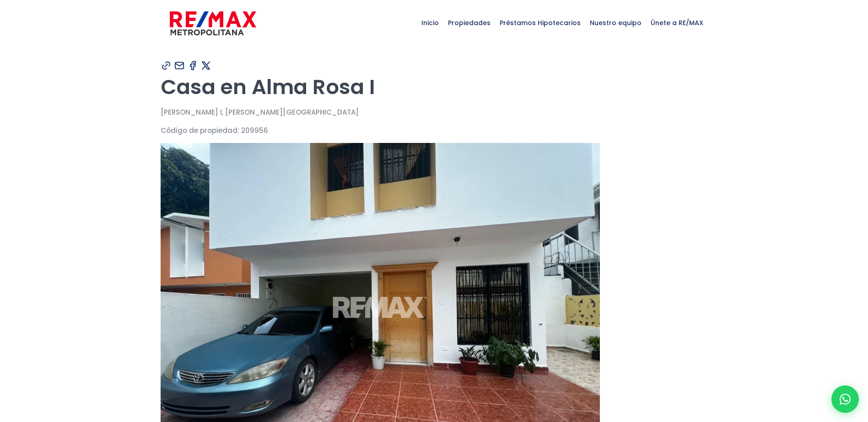 Image resolution: width=868 pixels, height=422 pixels. What do you see at coordinates (430, 23) in the screenshot?
I see `span: Inicio` at bounding box center [430, 23].